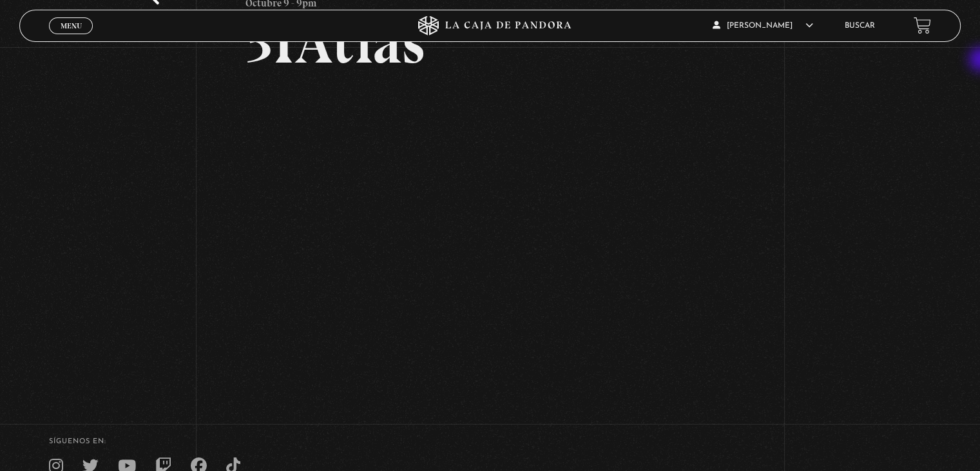 Image resolution: width=980 pixels, height=471 pixels. Describe the element at coordinates (490, 43) in the screenshot. I see `h2: 3IAtlas` at that location.